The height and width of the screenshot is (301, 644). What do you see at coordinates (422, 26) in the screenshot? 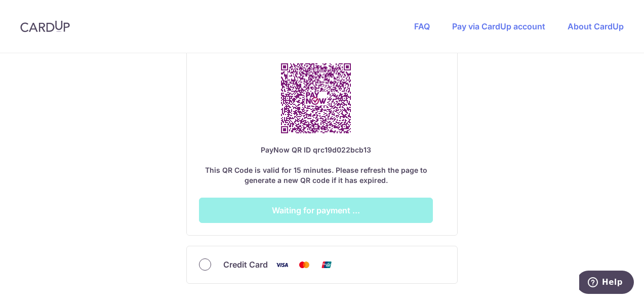
I see `a: FAQ` at bounding box center [422, 26].